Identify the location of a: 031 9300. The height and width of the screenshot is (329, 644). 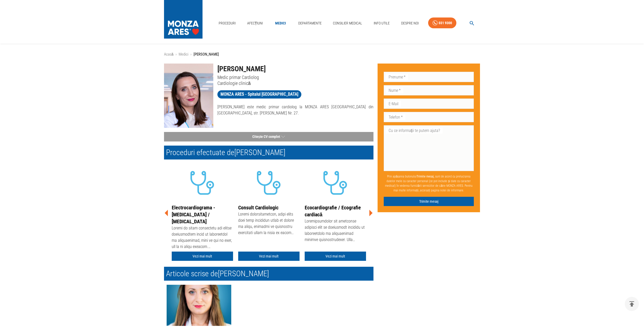
(442, 23).